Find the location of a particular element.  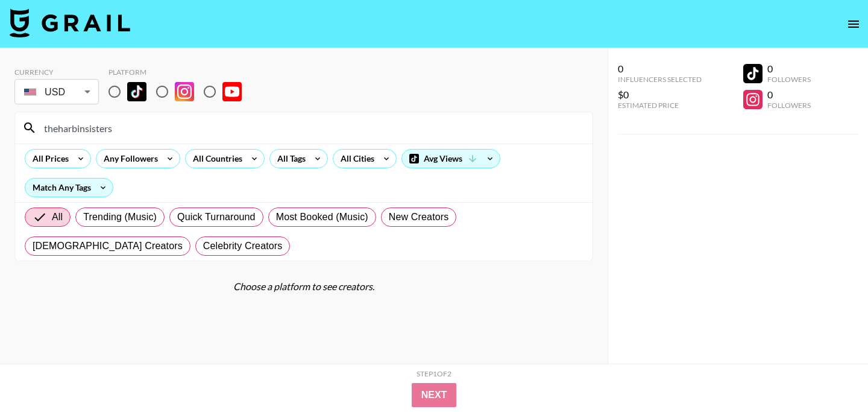

span: All is located at coordinates (57, 217).